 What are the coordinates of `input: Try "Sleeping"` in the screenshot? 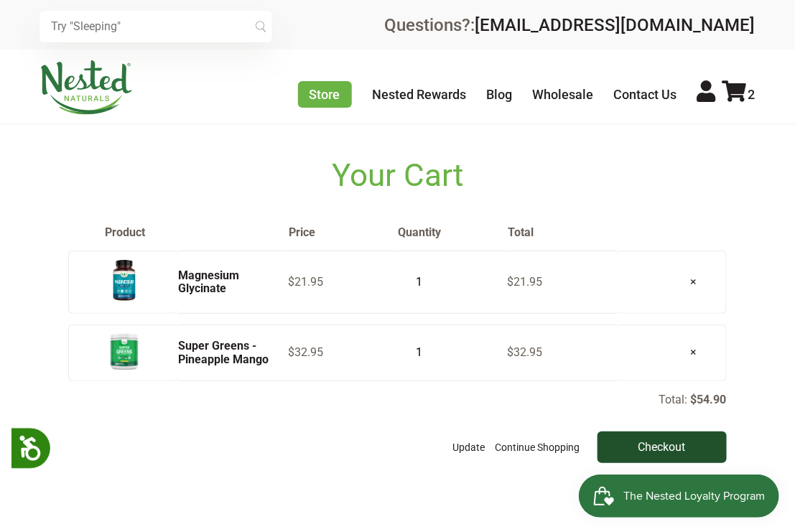 It's located at (156, 27).